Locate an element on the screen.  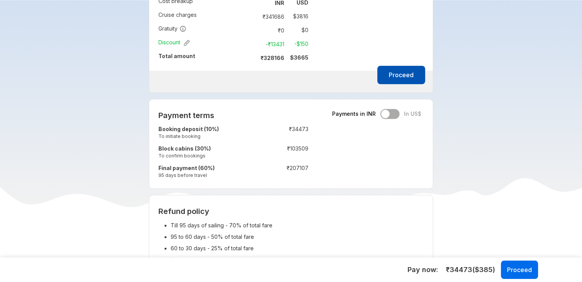
strong: Booking deposit (10%) is located at coordinates (189, 129).